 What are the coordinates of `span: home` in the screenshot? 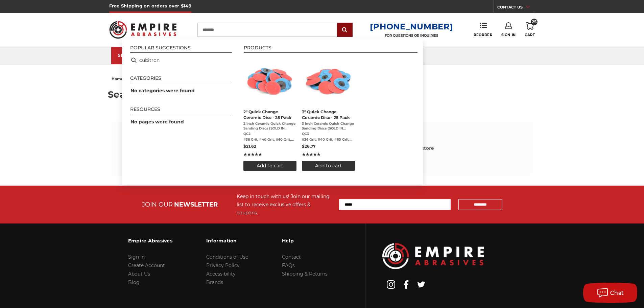 It's located at (118, 79).